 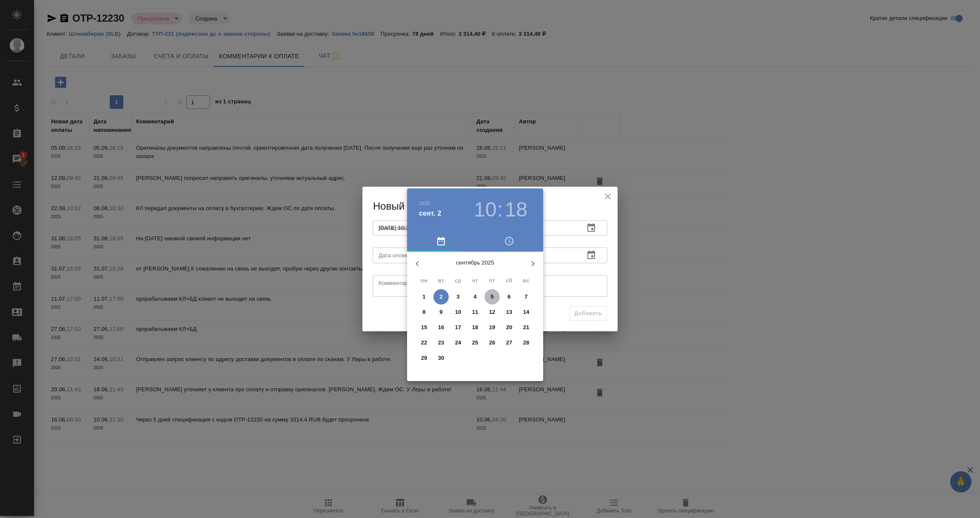 What do you see at coordinates (509, 328) in the screenshot?
I see `p: 20` at bounding box center [509, 328].